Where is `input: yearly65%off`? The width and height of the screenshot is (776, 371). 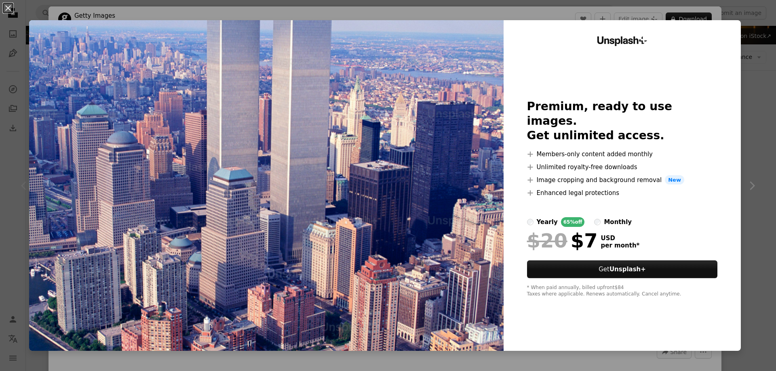 input: yearly65%off is located at coordinates (530, 222).